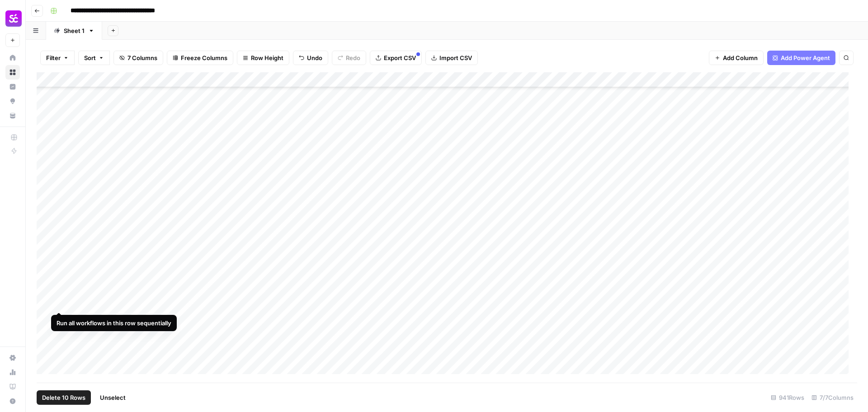  Describe the element at coordinates (138, 58) in the screenshot. I see `button: 7 Columns` at that location.